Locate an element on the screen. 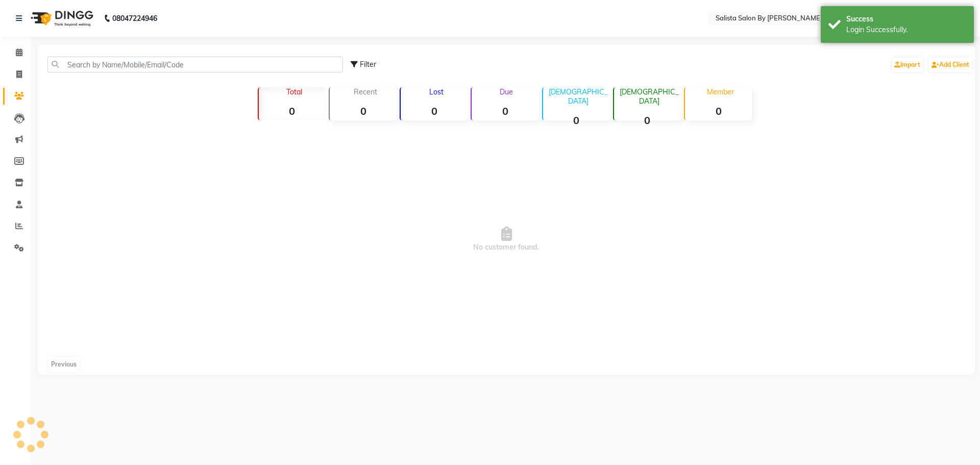  div: Login Successfully. is located at coordinates (906, 29).